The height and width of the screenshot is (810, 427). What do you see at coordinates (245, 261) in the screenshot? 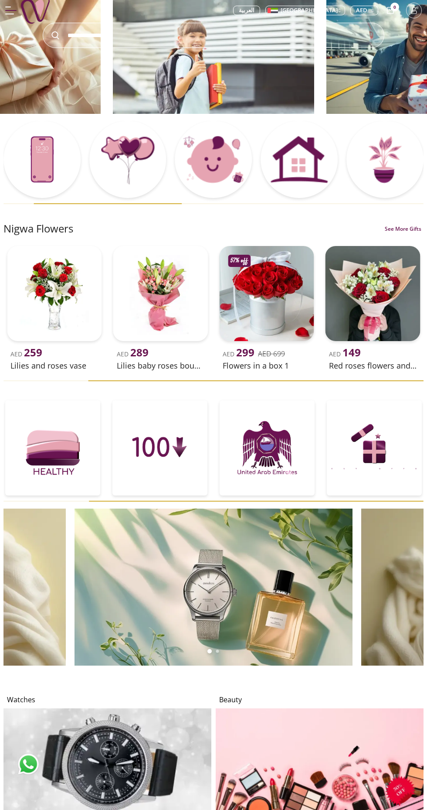
I see `span: off` at bounding box center [245, 261].